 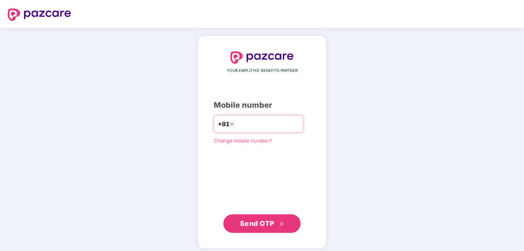 I want to click on a: Change mobile number?, so click(x=242, y=141).